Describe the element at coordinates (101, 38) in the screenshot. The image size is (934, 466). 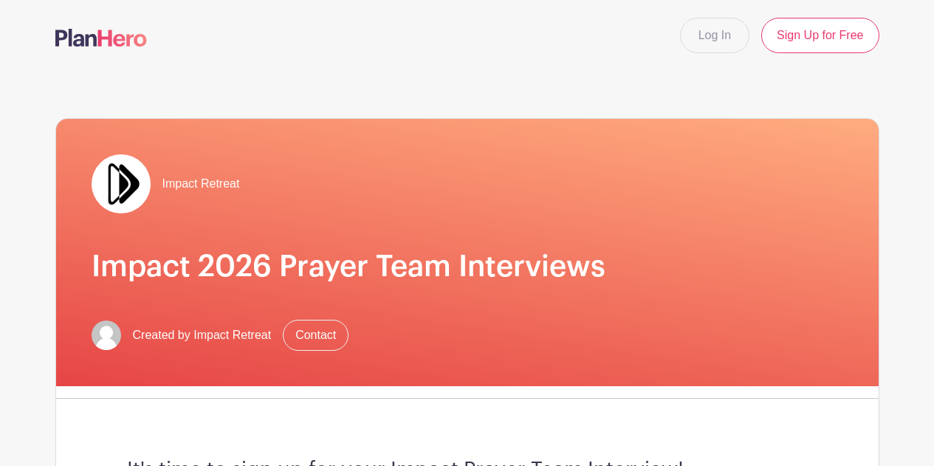
I see `img: logo-507f7623f17ff9eddc593b1ce0a138ce2505c220e1c5a4e2b4648c50719b7d32.svg` at that location.